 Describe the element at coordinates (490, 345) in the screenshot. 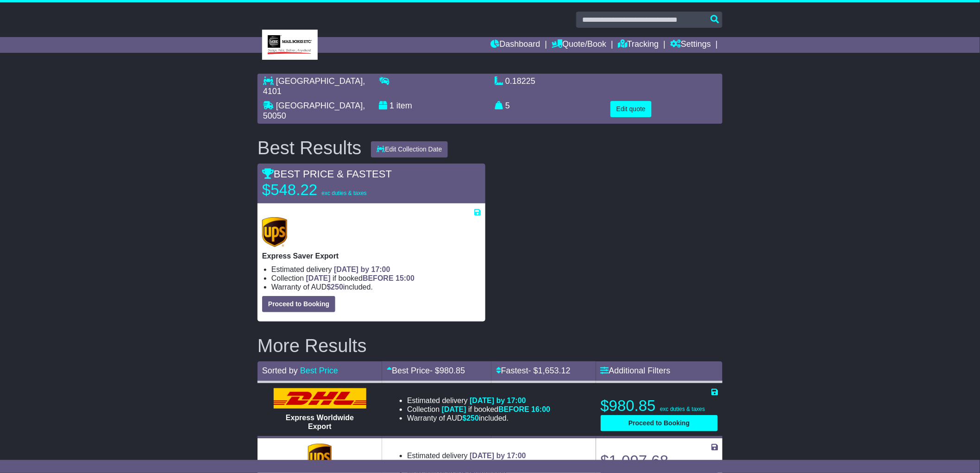

I see `h2: More Results` at that location.